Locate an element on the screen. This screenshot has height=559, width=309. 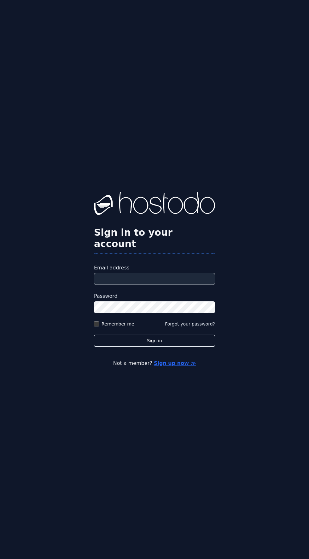
img: Hostodo is located at coordinates (154, 204).